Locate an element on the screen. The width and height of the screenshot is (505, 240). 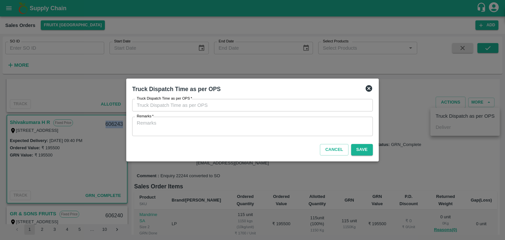
button: Save is located at coordinates (362, 150).